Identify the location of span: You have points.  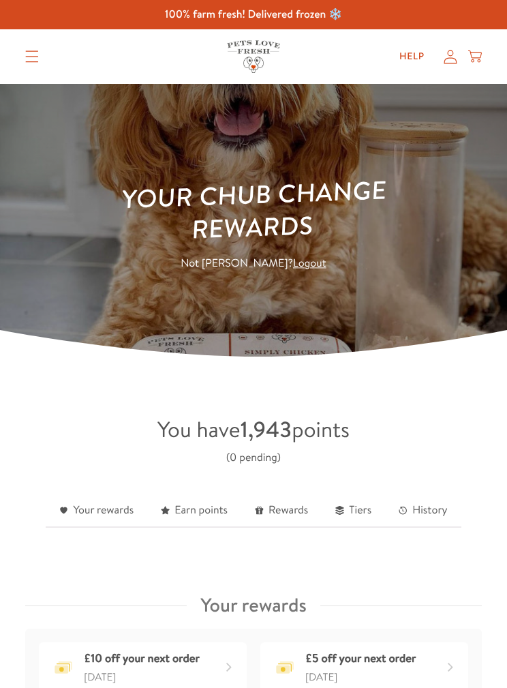
(254, 430).